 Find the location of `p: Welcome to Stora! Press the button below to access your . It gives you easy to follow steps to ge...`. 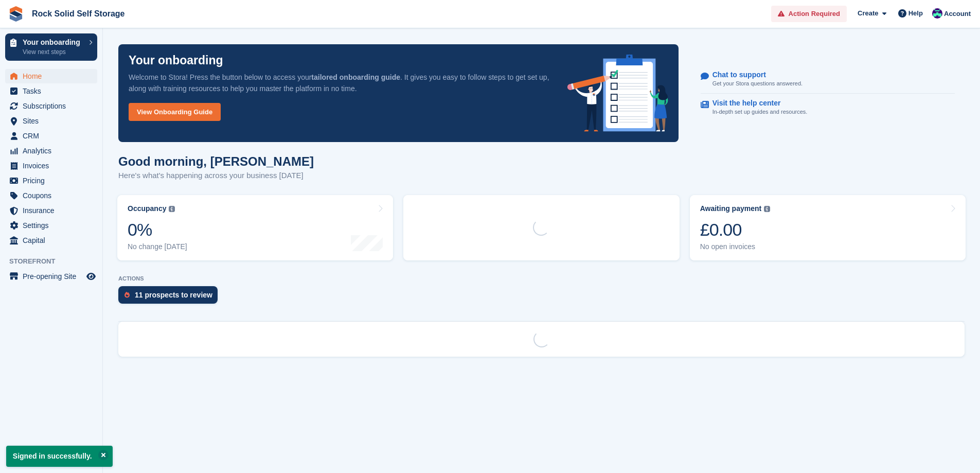

p: Welcome to Stora! Press the button below to access your . It gives you easy to follow steps to ge... is located at coordinates (340, 83).